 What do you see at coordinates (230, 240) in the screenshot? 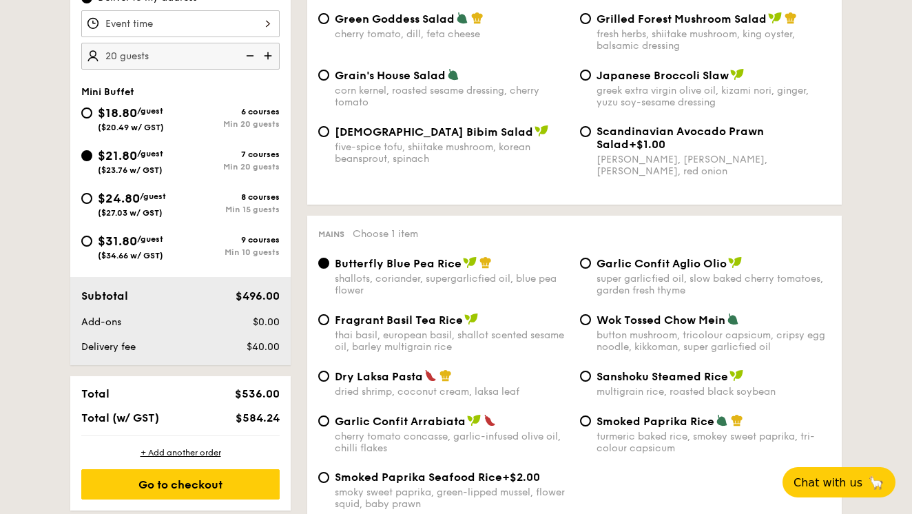
I see `div: 9 courses` at bounding box center [230, 240].